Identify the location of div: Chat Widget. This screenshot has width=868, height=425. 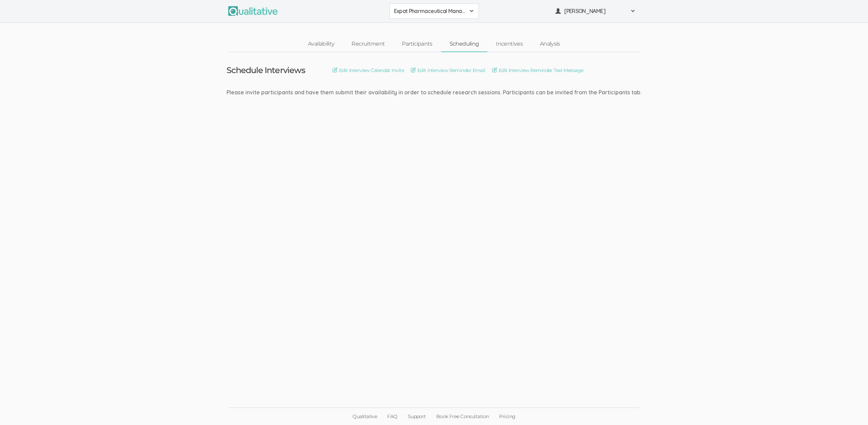
(851, 409).